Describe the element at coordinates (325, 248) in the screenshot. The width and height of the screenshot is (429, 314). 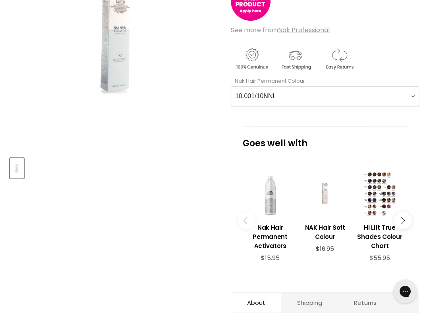
I see `span: $16.95` at that location.